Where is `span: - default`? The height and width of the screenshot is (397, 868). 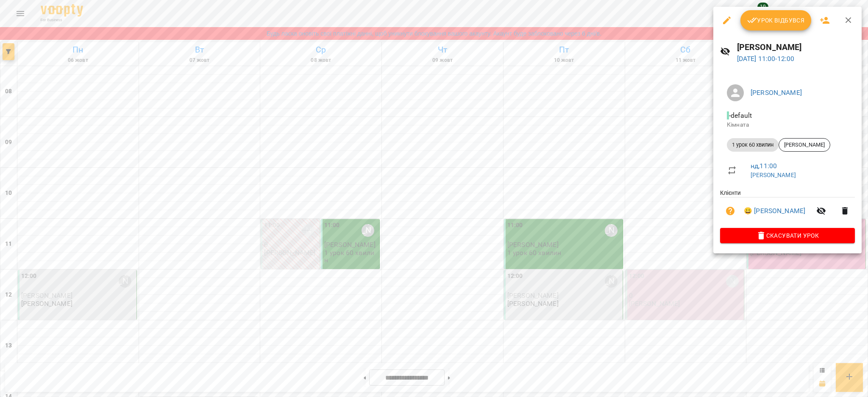 span: - default is located at coordinates (740, 115).